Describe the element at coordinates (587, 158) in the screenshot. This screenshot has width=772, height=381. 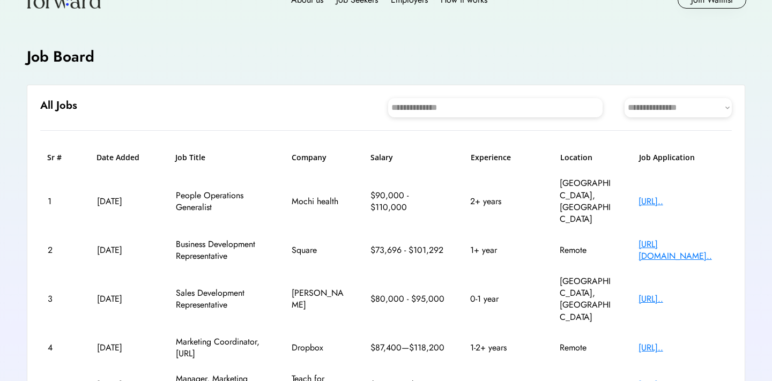
I see `h6: Location` at that location.